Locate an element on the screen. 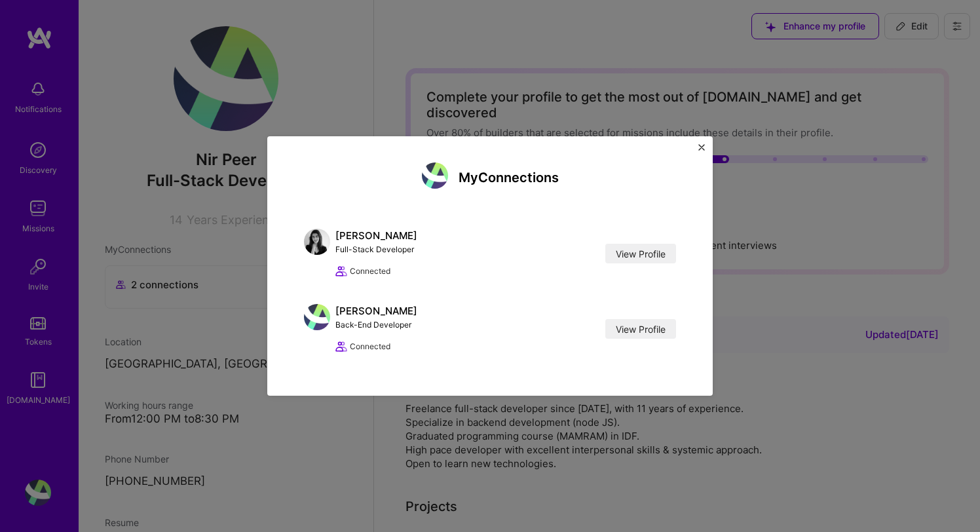  div: Back-End Developer is located at coordinates (376, 325).